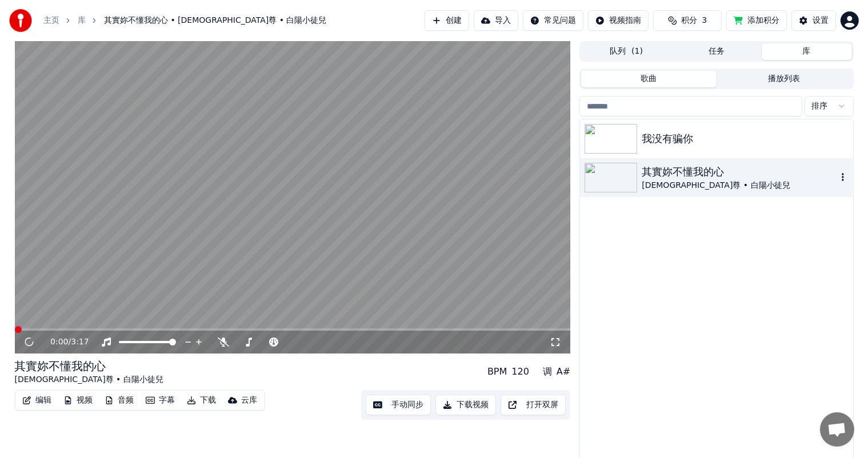 The width and height of the screenshot is (868, 458). I want to click on a: 库, so click(82, 20).